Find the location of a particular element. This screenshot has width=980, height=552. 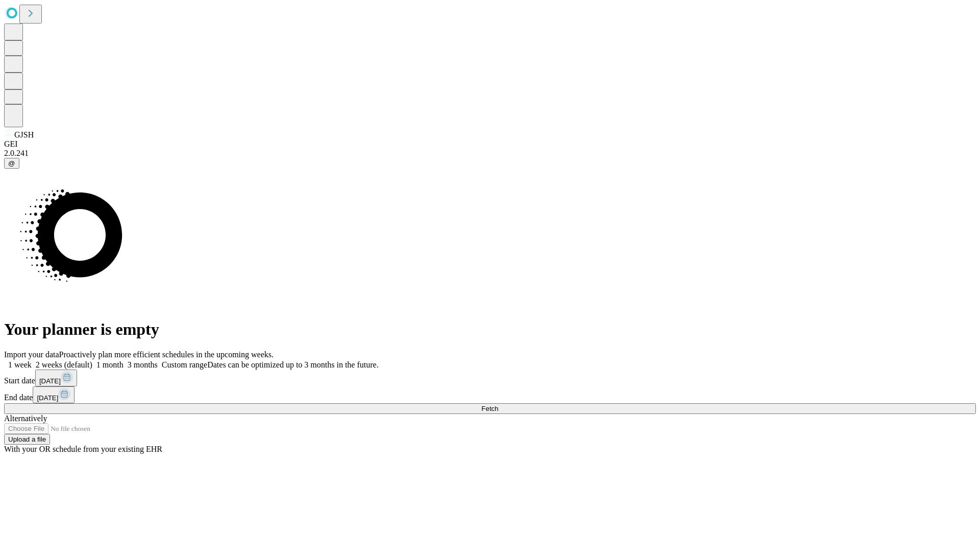

span: 1 month is located at coordinates (110, 364).